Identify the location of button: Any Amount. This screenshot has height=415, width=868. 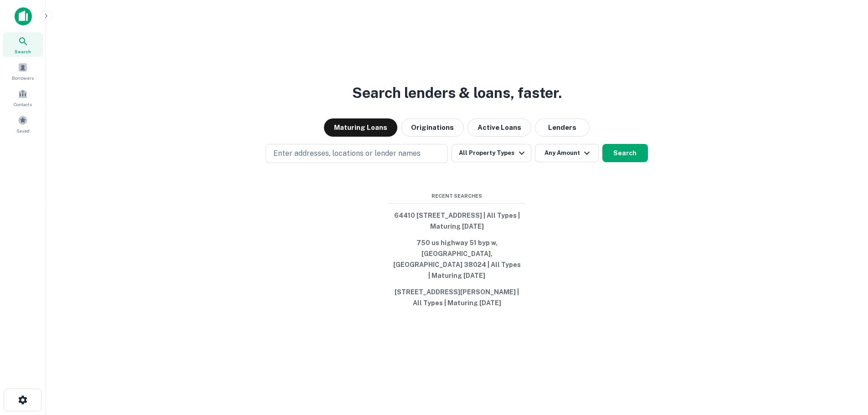
(567, 153).